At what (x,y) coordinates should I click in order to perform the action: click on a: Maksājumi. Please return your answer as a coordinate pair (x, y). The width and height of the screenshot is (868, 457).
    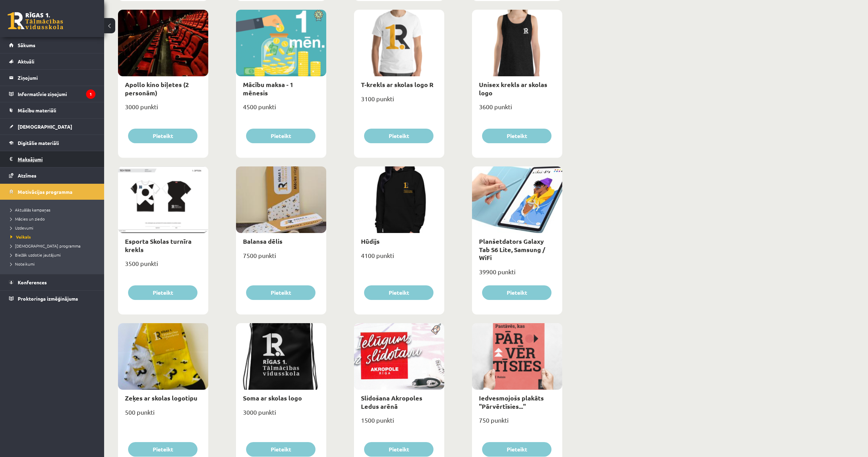
    Looking at the image, I should click on (52, 159).